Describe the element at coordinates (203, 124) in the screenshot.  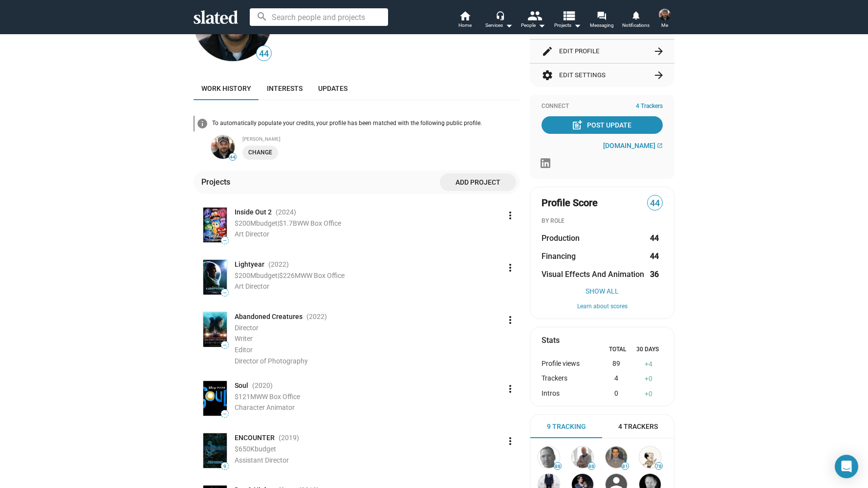
I see `mat-icon: info` at that location.